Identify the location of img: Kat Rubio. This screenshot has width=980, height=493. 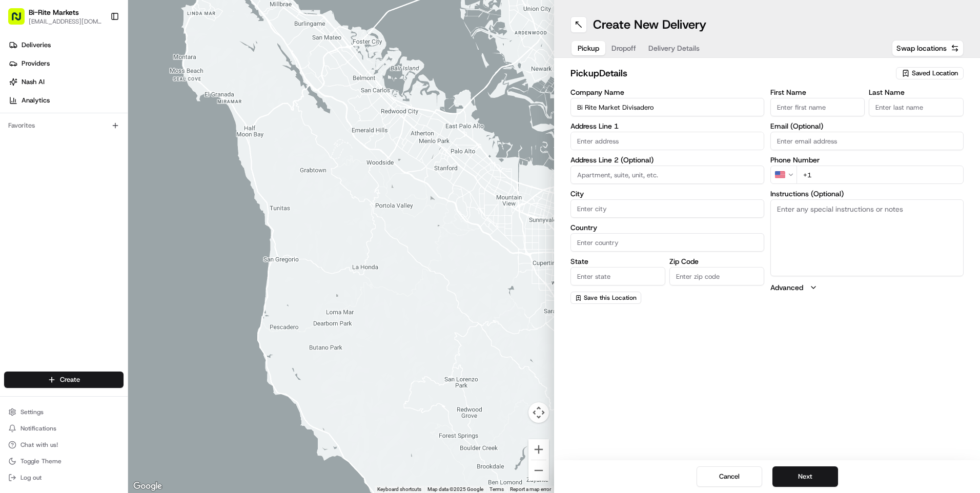
(19, 157).